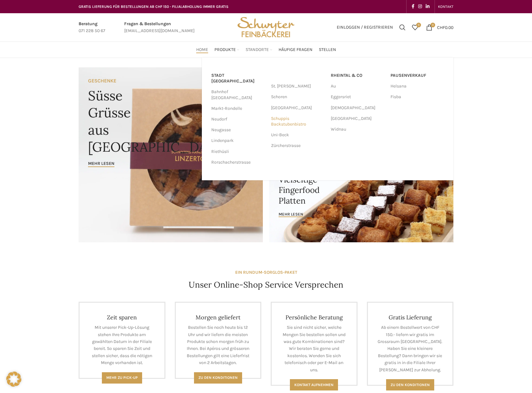  I want to click on span: GRATIS LIEFERUNG FÜR BESTELLUNGEN AB CHF 150 - FILIALABHOLUNG IMMER GRATIS, so click(154, 6).